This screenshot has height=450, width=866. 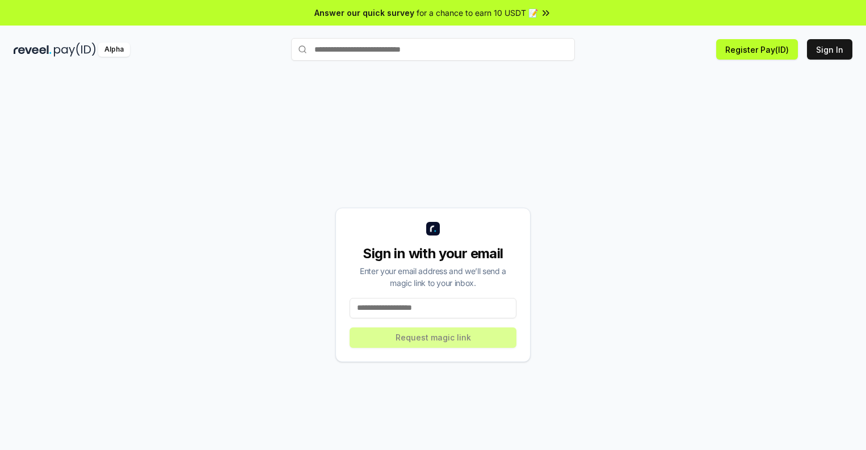 I want to click on span: for a chance to earn 10 USDT 📝, so click(x=477, y=12).